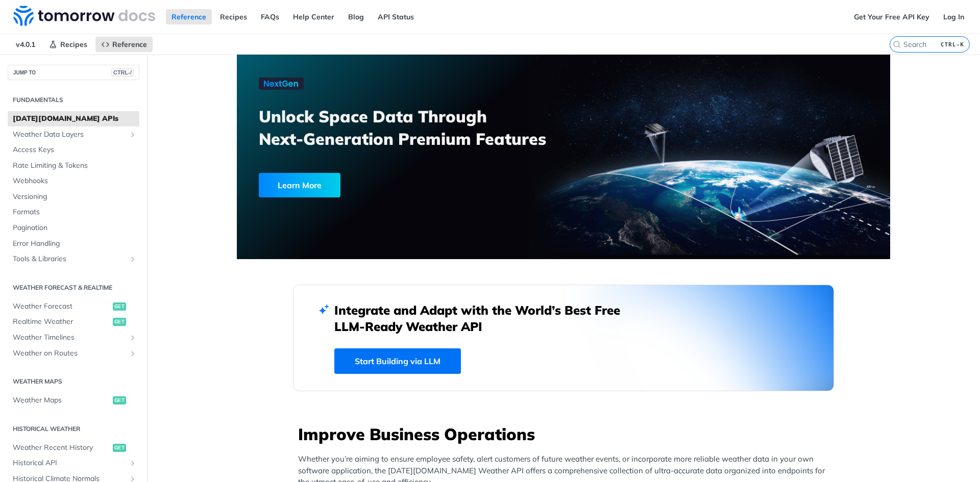  I want to click on span: Recipes, so click(73, 45).